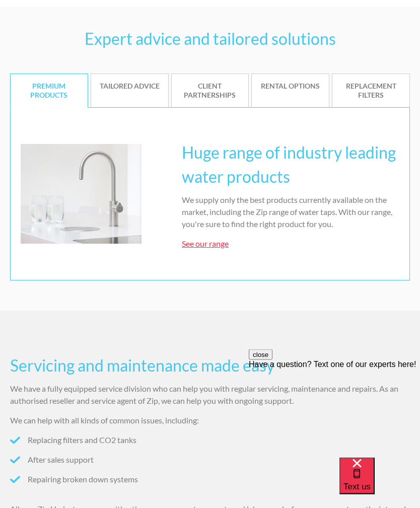  Describe the element at coordinates (210, 421) in the screenshot. I see `p: We can help with all kinds of common issues, including:` at that location.